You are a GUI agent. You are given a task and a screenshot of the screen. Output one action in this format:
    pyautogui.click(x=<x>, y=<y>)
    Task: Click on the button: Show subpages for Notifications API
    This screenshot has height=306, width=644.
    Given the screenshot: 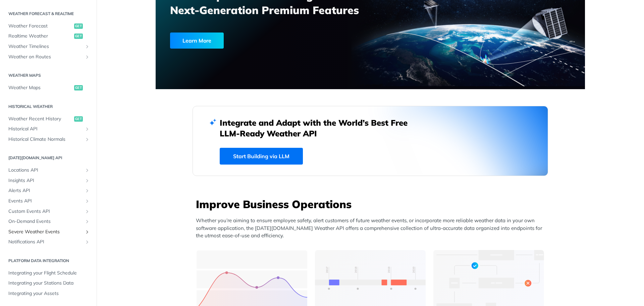 What is the action you would take?
    pyautogui.click(x=87, y=242)
    